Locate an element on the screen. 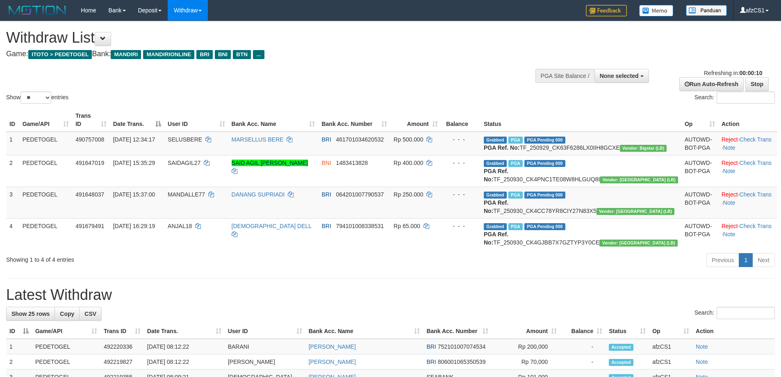 The width and height of the screenshot is (781, 377). span: Copy 461701034620532 to clipboard is located at coordinates (360, 139).